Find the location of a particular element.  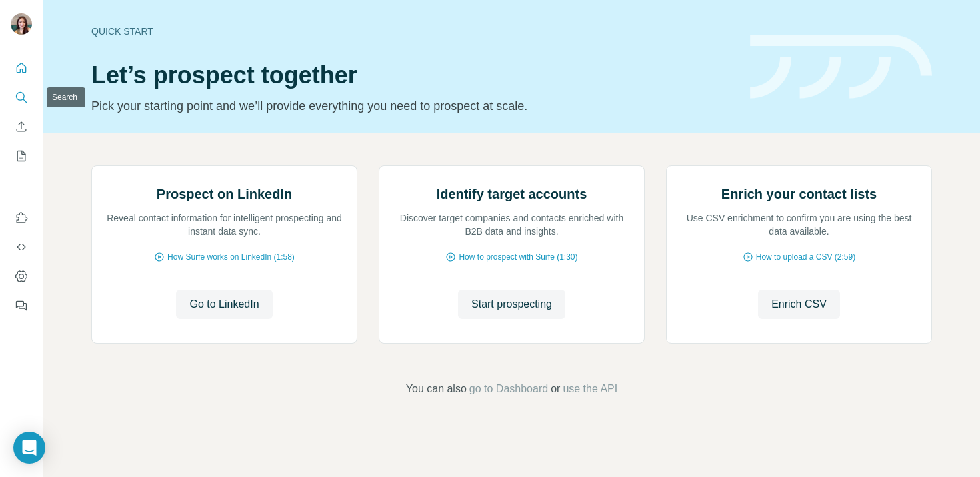

span: Enrich CSV is located at coordinates (799, 304).